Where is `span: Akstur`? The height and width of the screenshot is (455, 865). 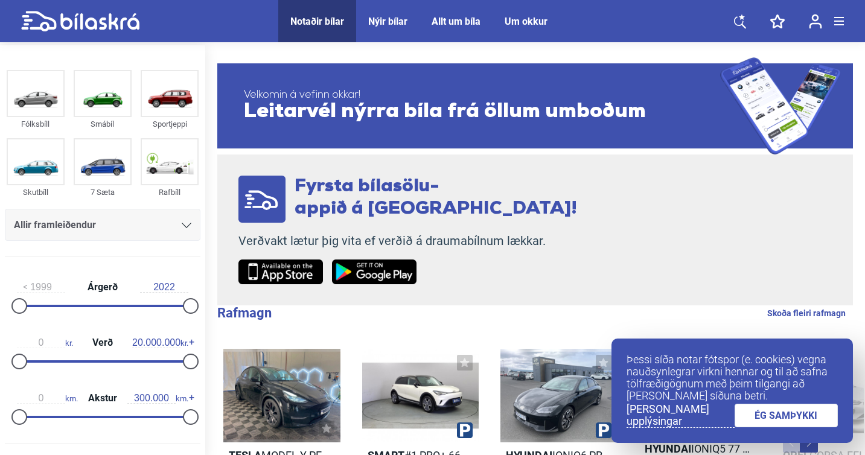
span: Akstur is located at coordinates (103, 398).